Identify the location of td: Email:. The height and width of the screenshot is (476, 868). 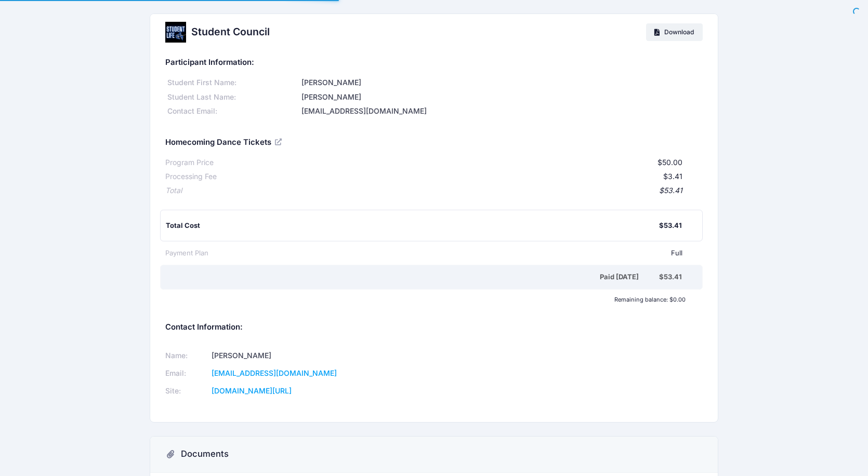
(186, 374).